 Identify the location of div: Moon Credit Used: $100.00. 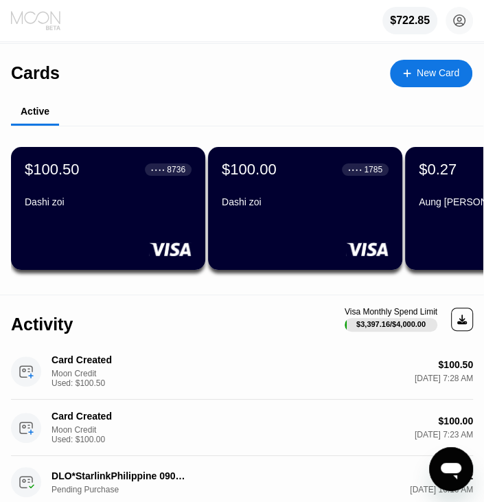
(86, 435).